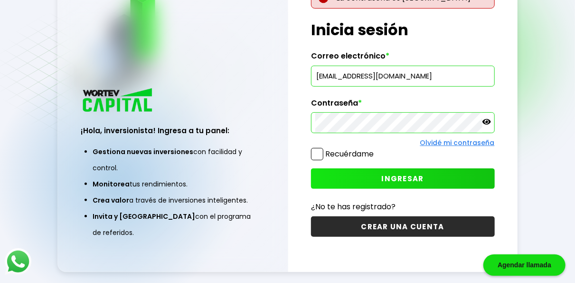 This screenshot has width=575, height=283. Describe the element at coordinates (457, 142) in the screenshot. I see `a: Olvidé mi contraseña` at that location.